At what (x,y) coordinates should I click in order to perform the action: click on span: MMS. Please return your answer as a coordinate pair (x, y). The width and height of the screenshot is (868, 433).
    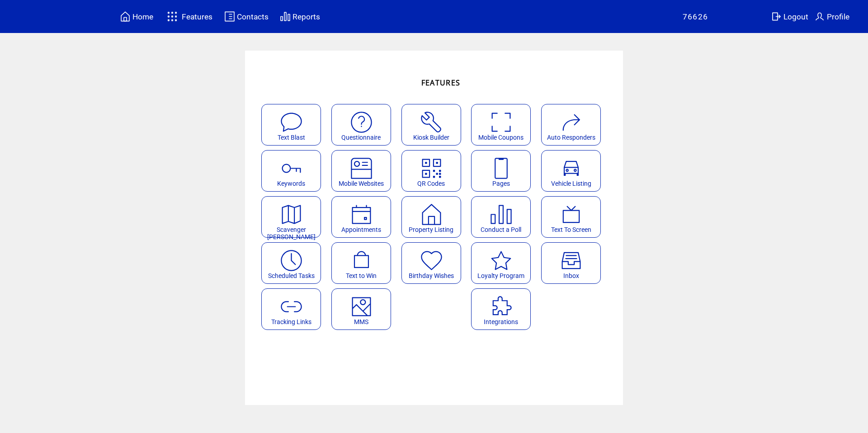
    Looking at the image, I should click on (361, 322).